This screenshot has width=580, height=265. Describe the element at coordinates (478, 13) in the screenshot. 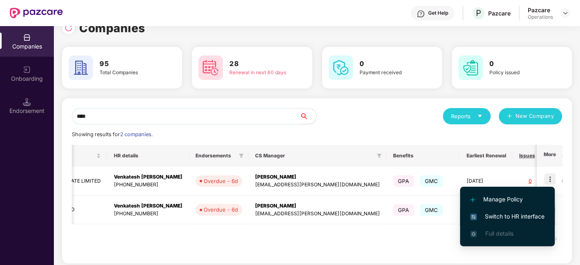

I see `span: P` at that location.